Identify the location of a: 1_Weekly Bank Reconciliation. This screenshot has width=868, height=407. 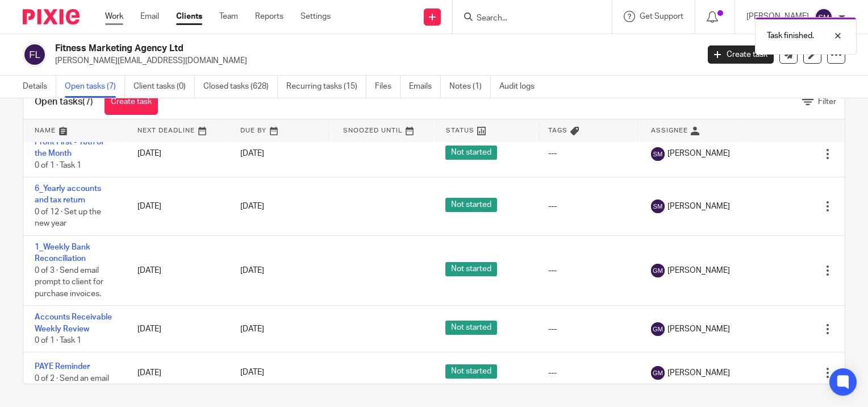
(62, 253).